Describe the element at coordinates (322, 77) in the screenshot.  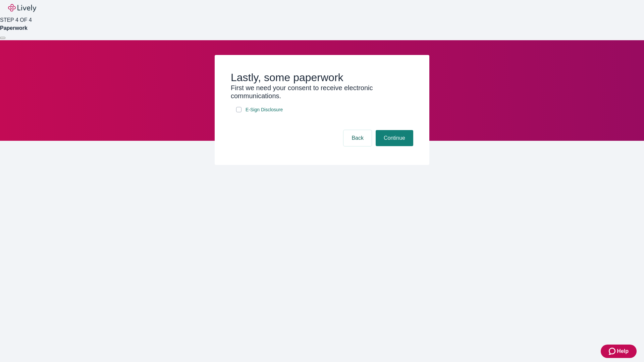
I see `h2: Lastly, some paperwork` at that location.